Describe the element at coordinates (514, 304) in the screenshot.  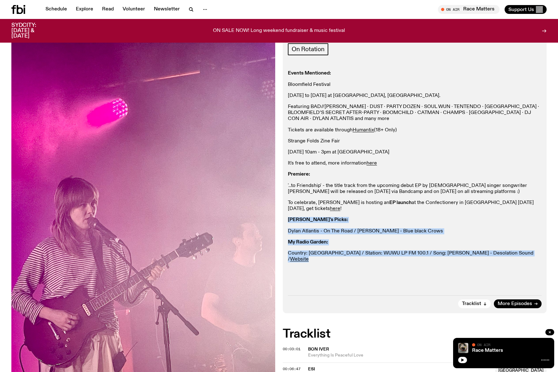
I see `span: More Episodes` at that location.